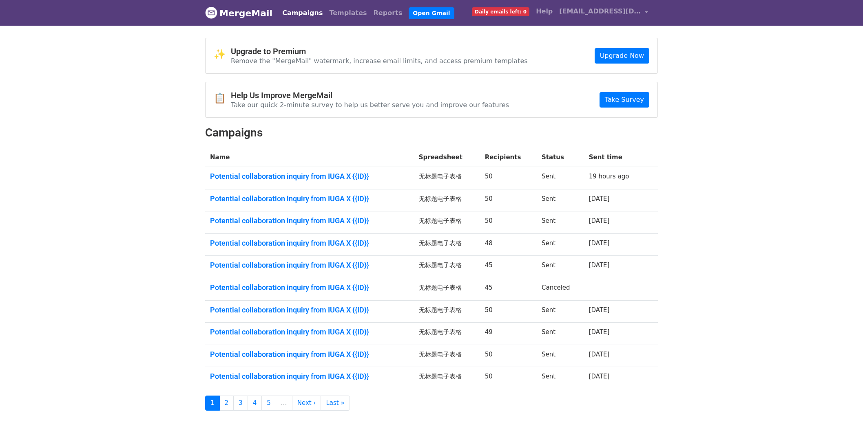 The image size is (863, 431). What do you see at coordinates (241, 403) in the screenshot?
I see `a: 3` at bounding box center [241, 403].